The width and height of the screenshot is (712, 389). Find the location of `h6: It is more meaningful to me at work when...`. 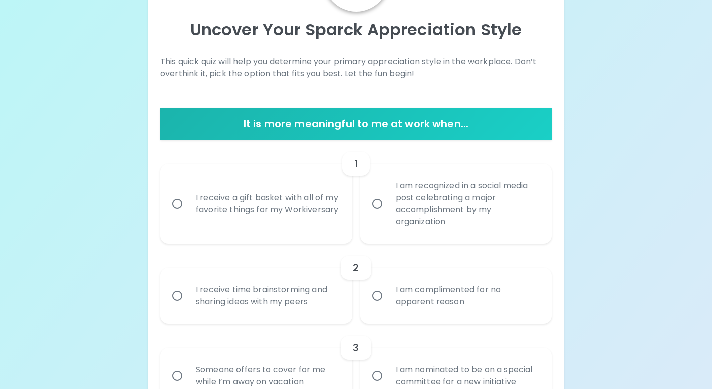

h6: It is more meaningful to me at work when... is located at coordinates (356, 124).